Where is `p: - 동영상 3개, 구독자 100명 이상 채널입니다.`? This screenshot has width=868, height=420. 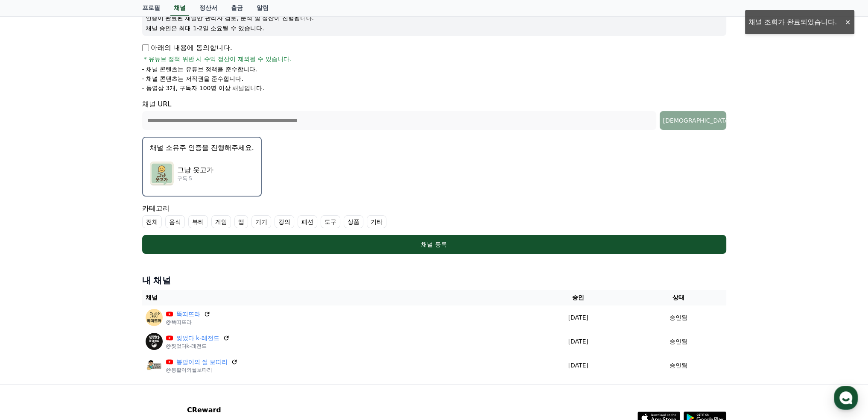 p: - 동영상 3개, 구독자 100명 이상 채널입니다. is located at coordinates (203, 88).